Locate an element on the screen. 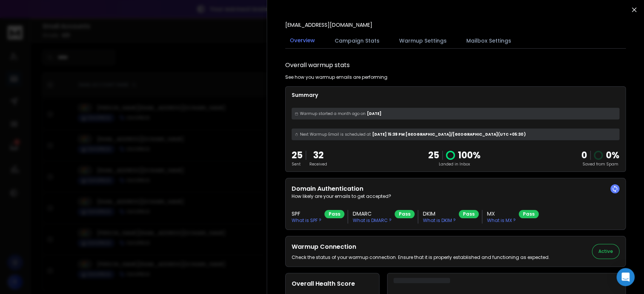 The height and width of the screenshot is (294, 644). p: Landed in Inbox is located at coordinates (454, 164).